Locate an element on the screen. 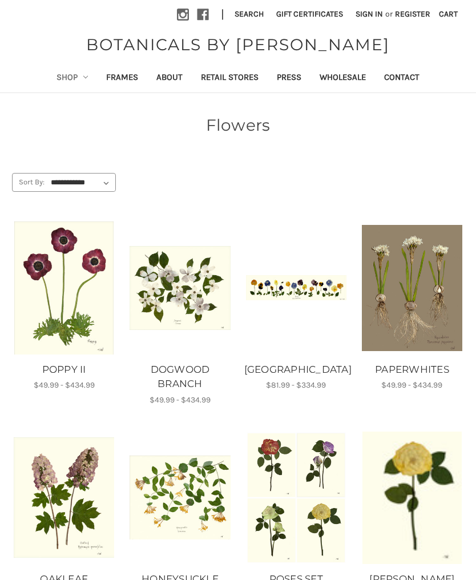 This screenshot has height=580, width=476. span: $81.99 - $334.99 is located at coordinates (296, 385).